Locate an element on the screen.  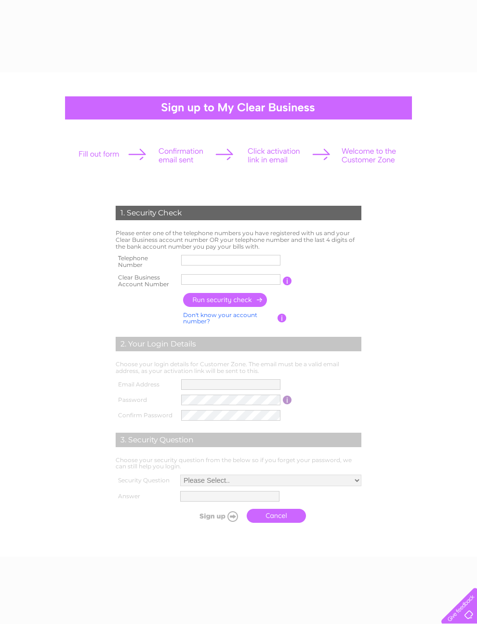
th: Security Question is located at coordinates (145, 480).